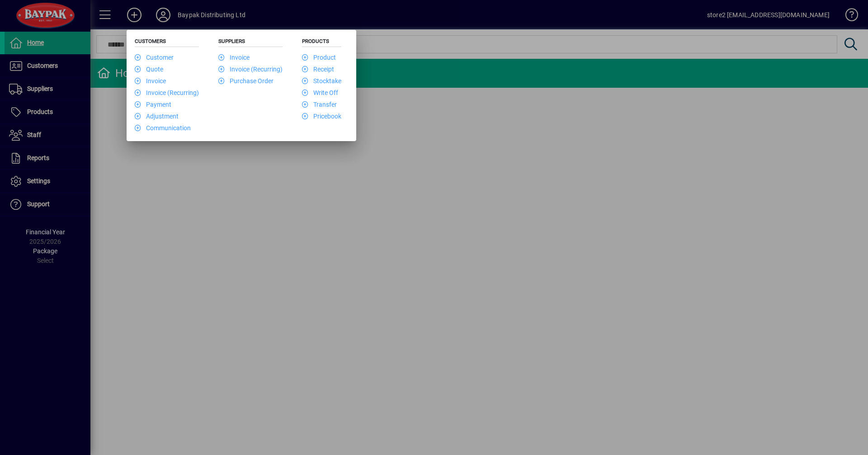 This screenshot has height=455, width=868. Describe the element at coordinates (321, 81) in the screenshot. I see `a: Stocktake` at that location.